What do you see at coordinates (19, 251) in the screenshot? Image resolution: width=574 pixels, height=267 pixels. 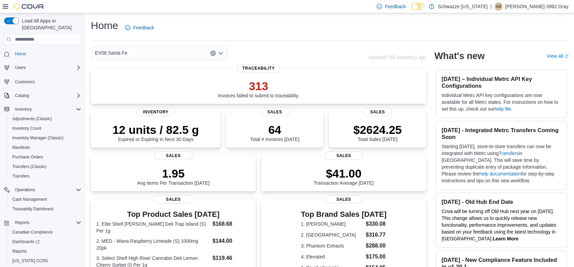 I see `a: Reports` at bounding box center [19, 251].